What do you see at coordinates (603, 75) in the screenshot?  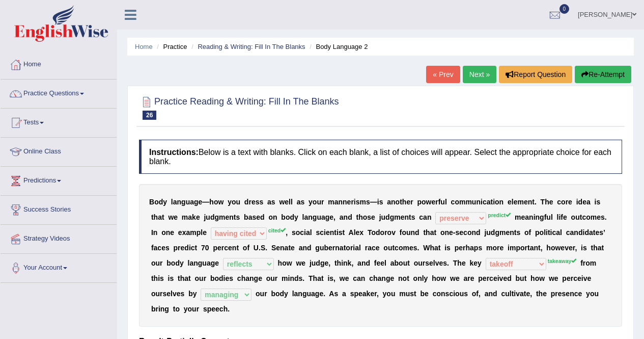 I see `button: Re-Attempt` at bounding box center [603, 75].